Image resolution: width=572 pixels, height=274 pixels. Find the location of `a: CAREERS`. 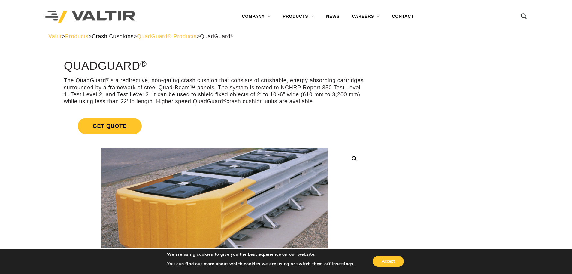

a: CAREERS is located at coordinates (366, 17).